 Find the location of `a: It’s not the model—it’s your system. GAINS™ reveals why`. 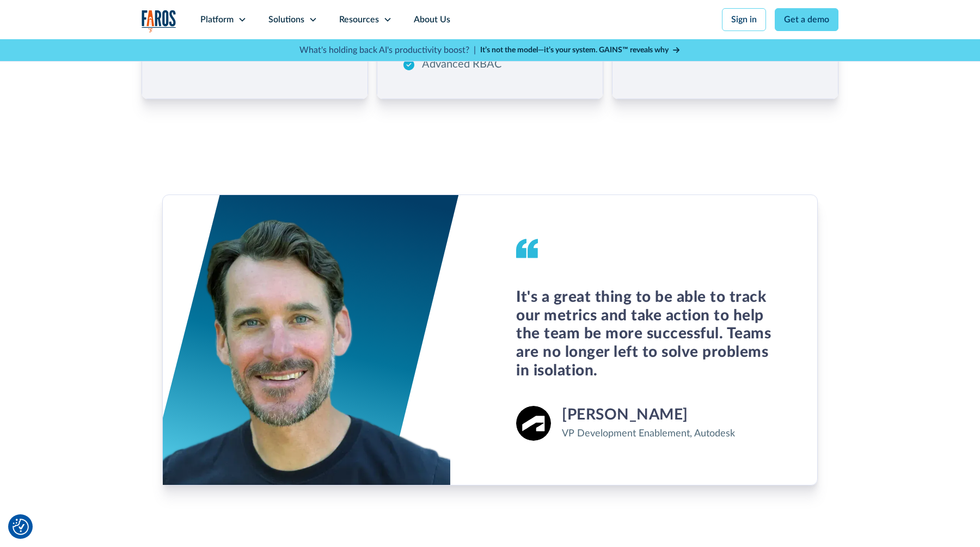

a: It’s not the model—it’s your system. GAINS™ reveals why is located at coordinates (581, 51).